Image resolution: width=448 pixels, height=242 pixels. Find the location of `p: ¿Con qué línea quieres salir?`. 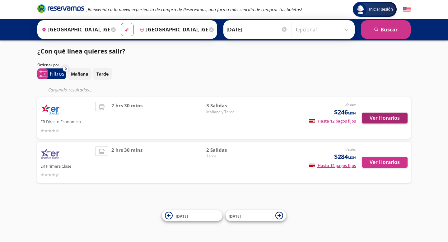

p: ¿Con qué línea quieres salir? is located at coordinates (81, 51).